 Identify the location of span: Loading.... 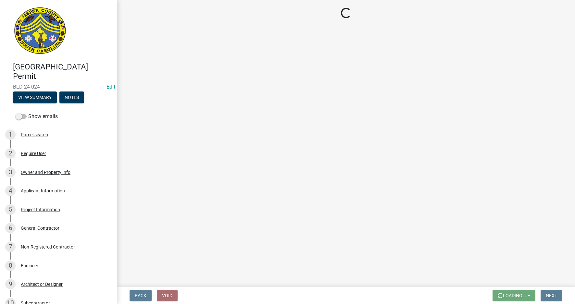
(515, 296).